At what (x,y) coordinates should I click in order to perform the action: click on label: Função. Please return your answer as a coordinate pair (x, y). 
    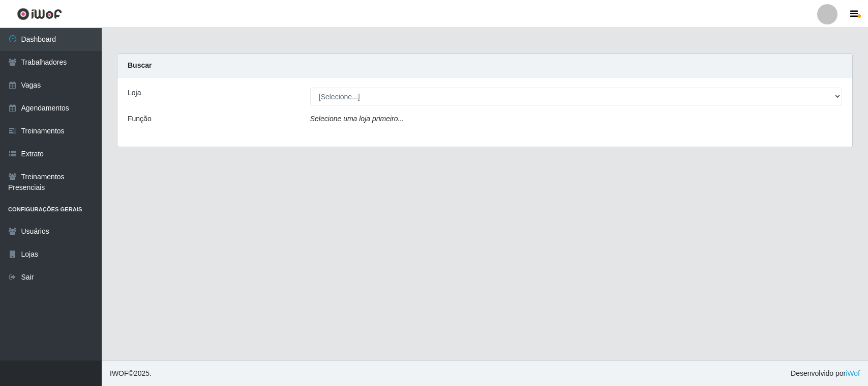
    Looking at the image, I should click on (140, 119).